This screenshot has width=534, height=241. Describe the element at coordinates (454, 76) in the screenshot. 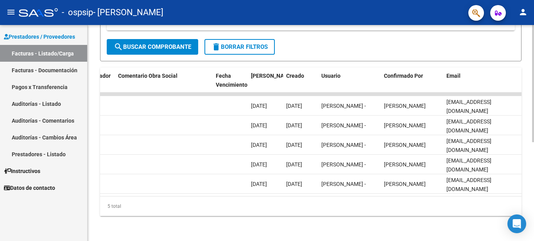

I see `span: Email` at that location.